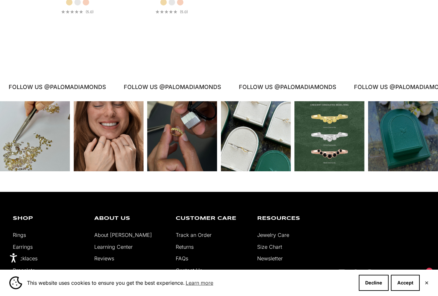  What do you see at coordinates (185, 246) in the screenshot?
I see `a: Returns` at bounding box center [185, 246].